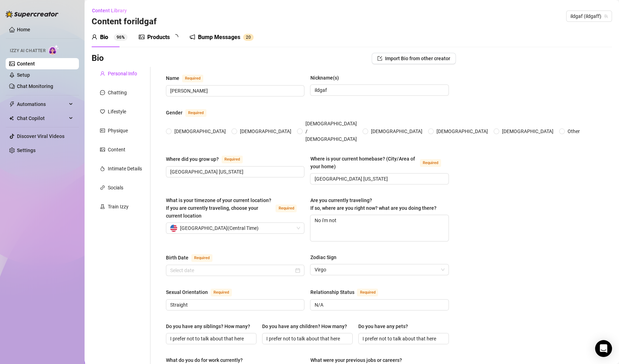 Image resolution: width=619 pixels, height=364 pixels. What do you see at coordinates (118, 207) in the screenshot?
I see `div: Train Izzy` at bounding box center [118, 207].